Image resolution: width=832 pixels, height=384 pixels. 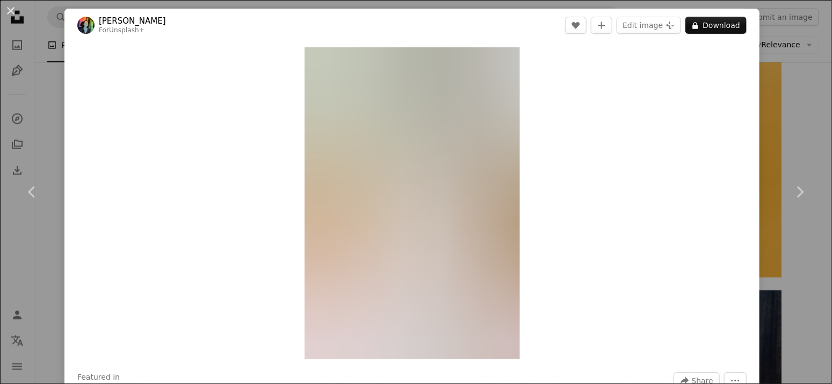 What do you see at coordinates (127, 30) in the screenshot?
I see `a: Unsplash+` at bounding box center [127, 30].